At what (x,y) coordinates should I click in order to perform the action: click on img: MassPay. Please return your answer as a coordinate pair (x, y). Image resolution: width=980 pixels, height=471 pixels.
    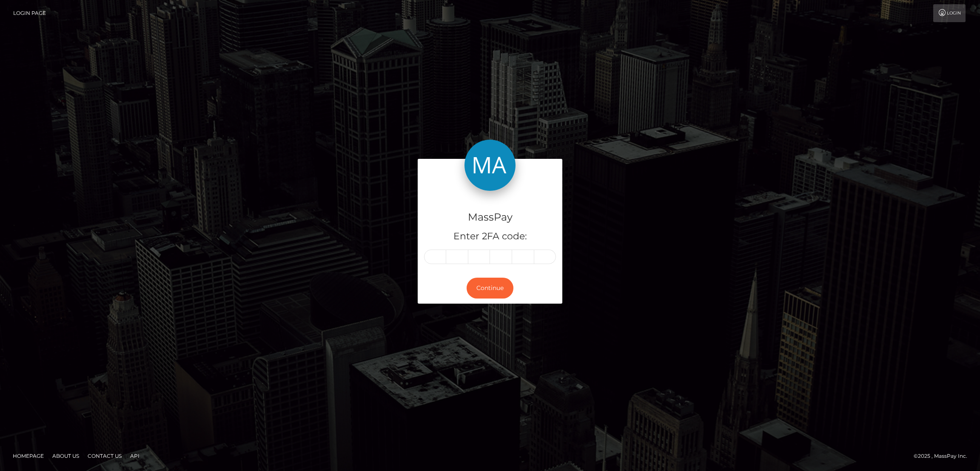
    Looking at the image, I should click on (490, 165).